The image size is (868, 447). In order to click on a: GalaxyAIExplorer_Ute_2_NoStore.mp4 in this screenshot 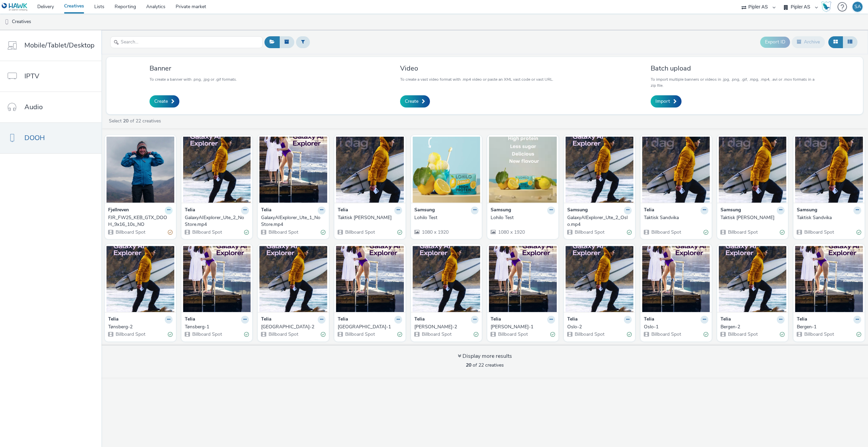, I will do `click(217, 221)`.